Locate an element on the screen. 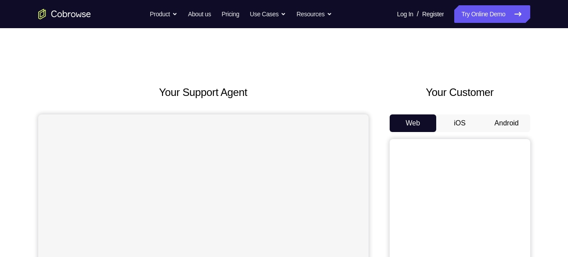  a: Pricing is located at coordinates (230, 14).